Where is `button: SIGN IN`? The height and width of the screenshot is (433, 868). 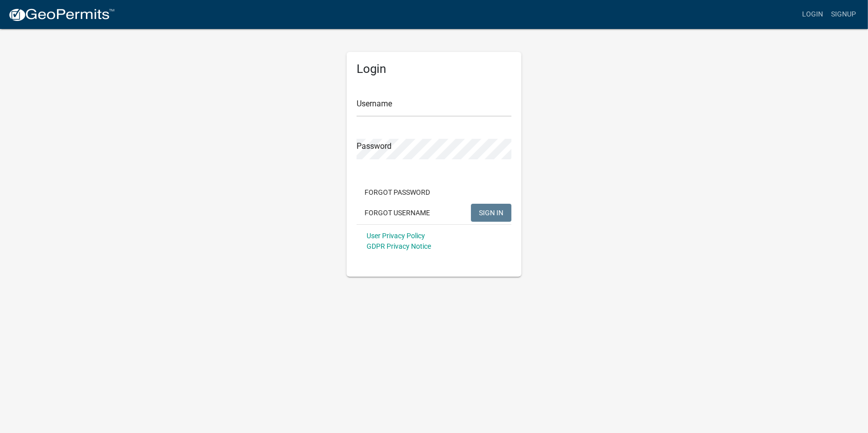
button: SIGN IN is located at coordinates (491, 212).